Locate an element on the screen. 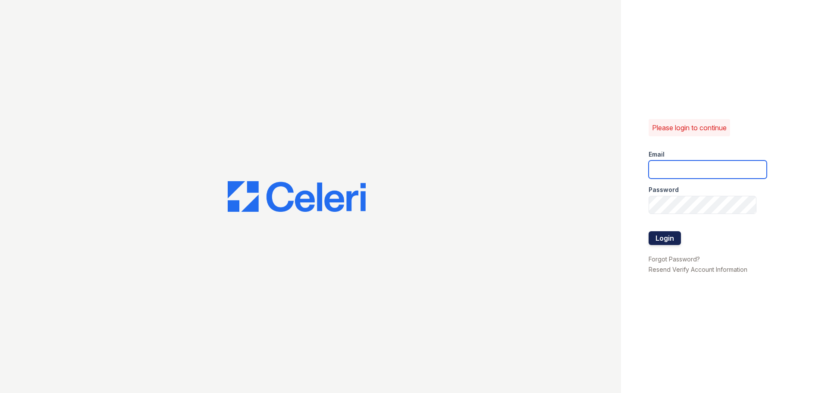  label: Email is located at coordinates (656, 154).